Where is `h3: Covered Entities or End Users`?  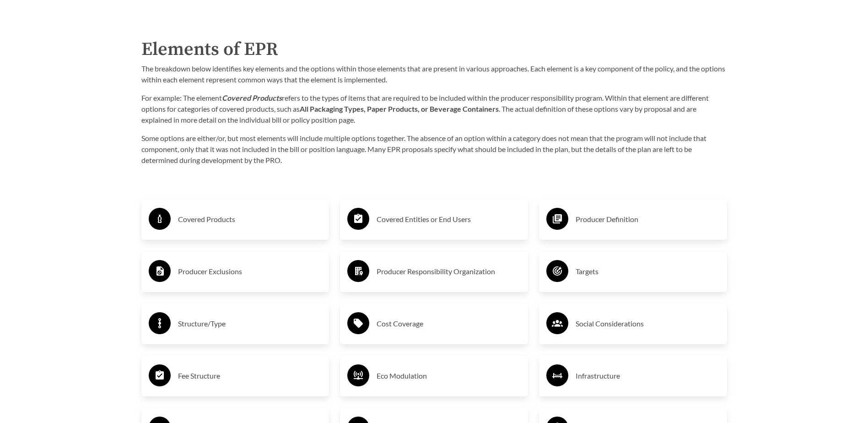
h3: Covered Entities or End Users is located at coordinates (449, 219).